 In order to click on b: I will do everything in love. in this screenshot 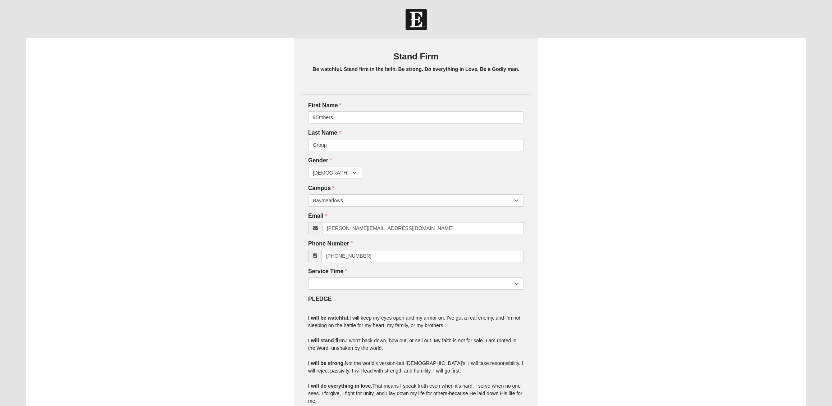, I will do `click(340, 385)`.